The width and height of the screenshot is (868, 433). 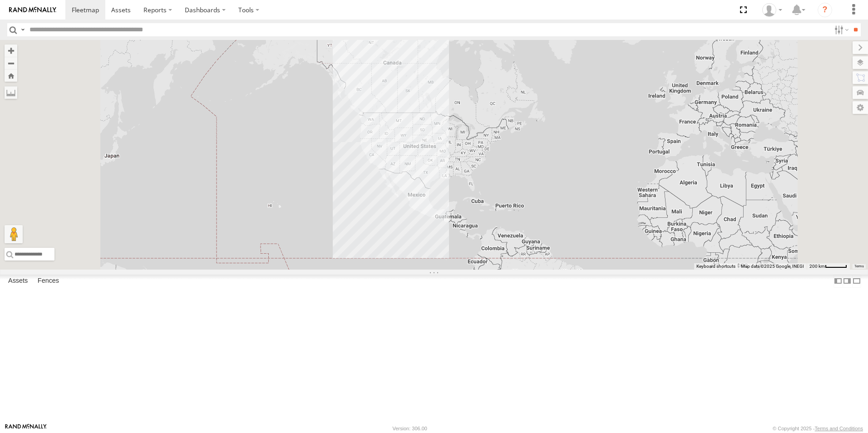 I want to click on label: Search Filter Options, so click(x=840, y=29).